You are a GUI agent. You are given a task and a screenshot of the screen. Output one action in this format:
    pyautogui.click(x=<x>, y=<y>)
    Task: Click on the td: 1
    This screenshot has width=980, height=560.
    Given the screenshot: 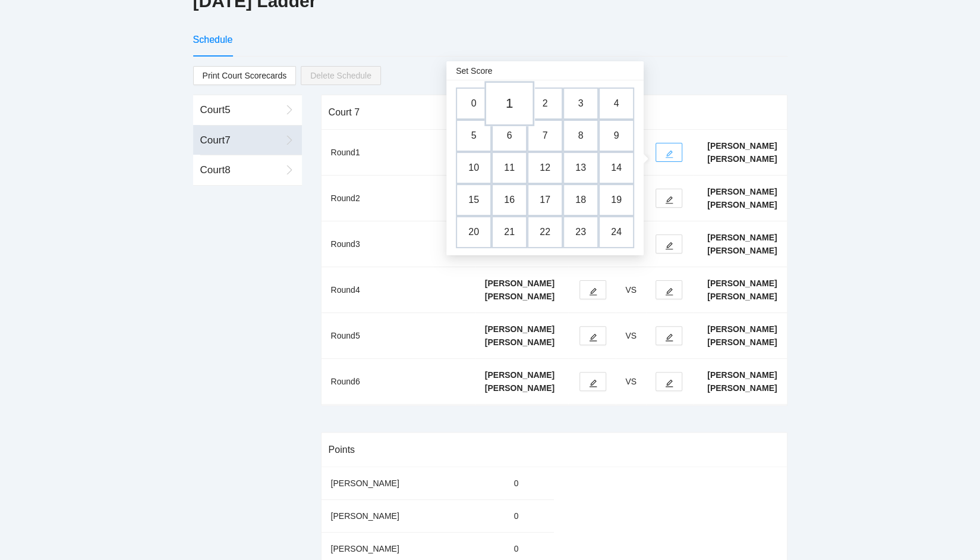 What is the action you would take?
    pyautogui.click(x=510, y=104)
    